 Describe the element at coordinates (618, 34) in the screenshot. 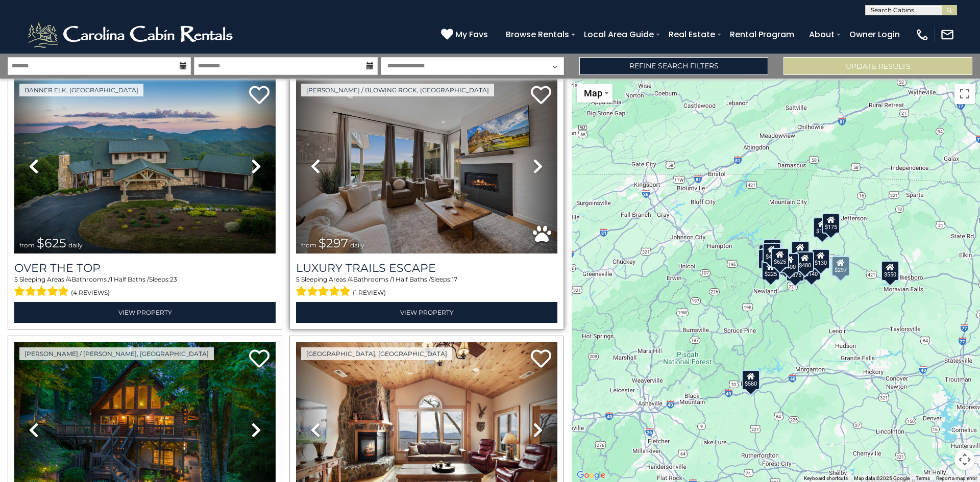

I see `a: Local Area Guide` at that location.